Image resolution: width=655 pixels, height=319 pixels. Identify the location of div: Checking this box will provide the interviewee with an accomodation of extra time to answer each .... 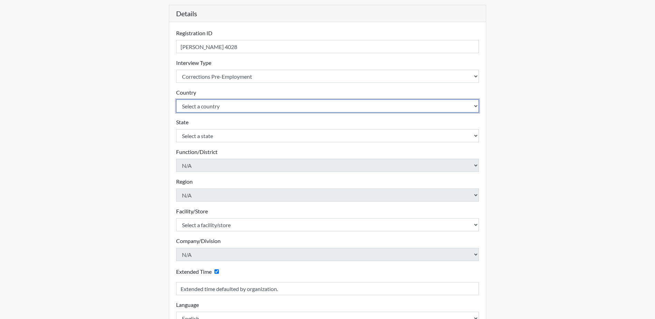
(199, 272).